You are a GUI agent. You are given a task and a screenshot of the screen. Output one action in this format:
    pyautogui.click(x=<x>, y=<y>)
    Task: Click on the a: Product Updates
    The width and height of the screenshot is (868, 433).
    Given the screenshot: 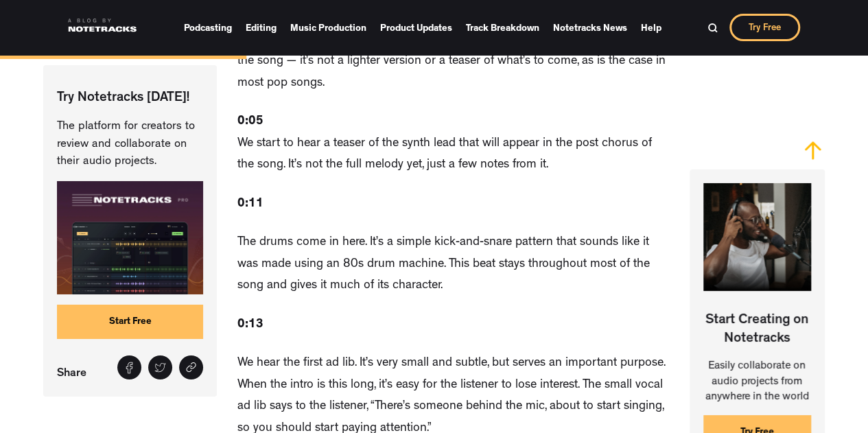 What is the action you would take?
    pyautogui.click(x=415, y=27)
    